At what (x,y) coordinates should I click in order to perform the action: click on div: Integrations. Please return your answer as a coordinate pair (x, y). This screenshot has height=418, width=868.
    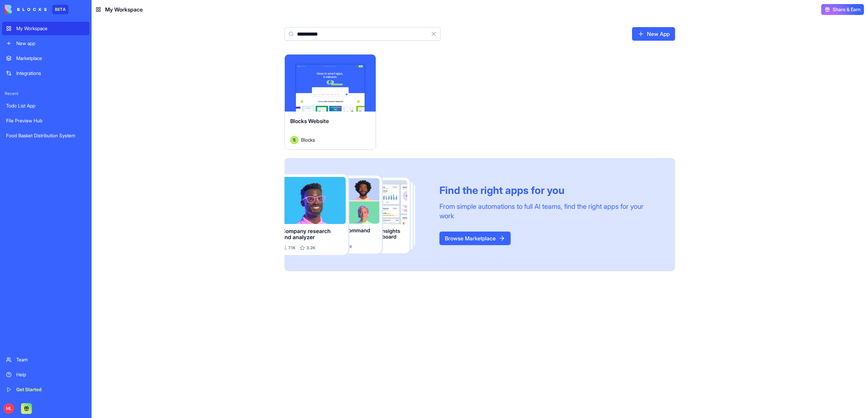
    Looking at the image, I should click on (51, 73).